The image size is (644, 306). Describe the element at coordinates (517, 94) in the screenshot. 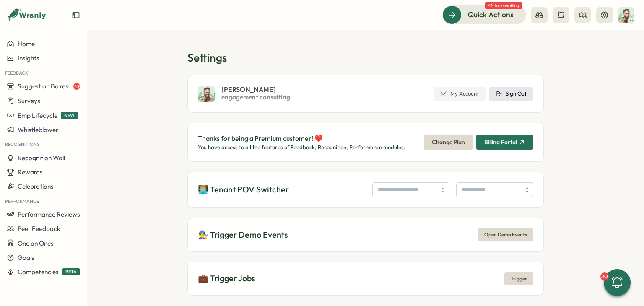

I see `span: Sign Out` at that location.